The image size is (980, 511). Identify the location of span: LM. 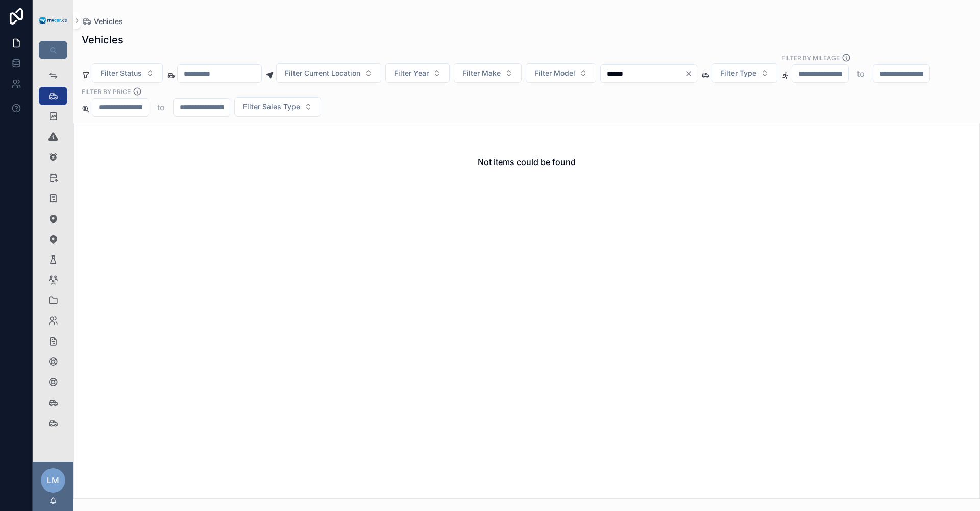
(53, 480).